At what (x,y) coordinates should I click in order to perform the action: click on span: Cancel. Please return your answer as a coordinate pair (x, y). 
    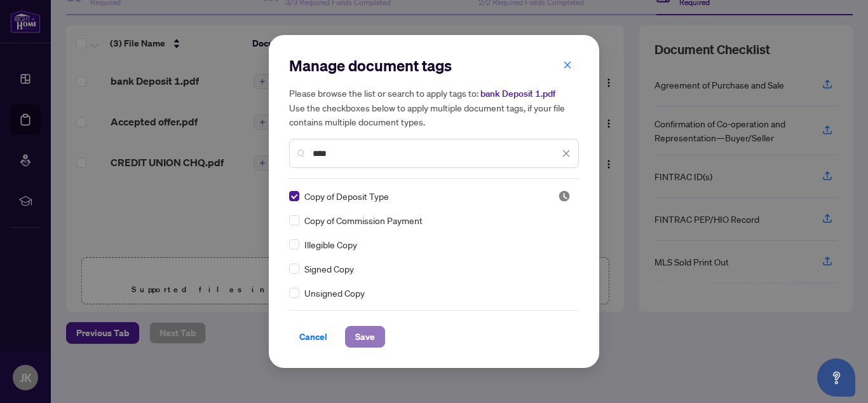
    Looking at the image, I should click on (313, 337).